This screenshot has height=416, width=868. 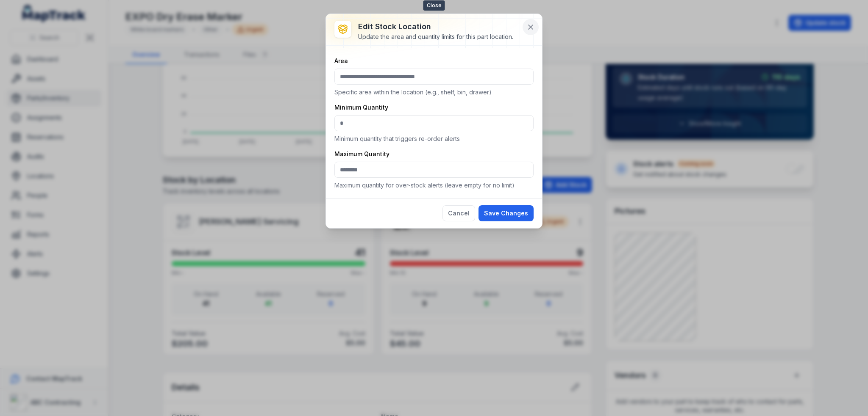 I want to click on input: :rc:-form-item-label, so click(x=434, y=123).